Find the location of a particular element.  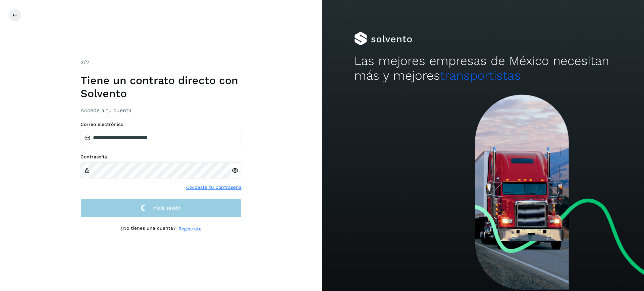

a: Olvidaste tu contraseña is located at coordinates (214, 187).